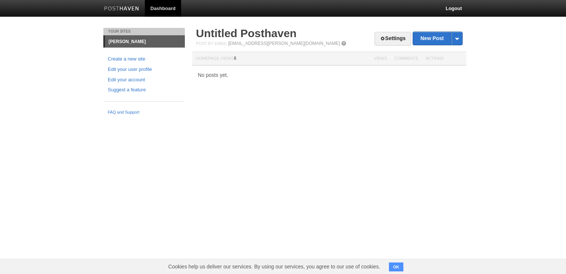  I want to click on button: OK, so click(396, 267).